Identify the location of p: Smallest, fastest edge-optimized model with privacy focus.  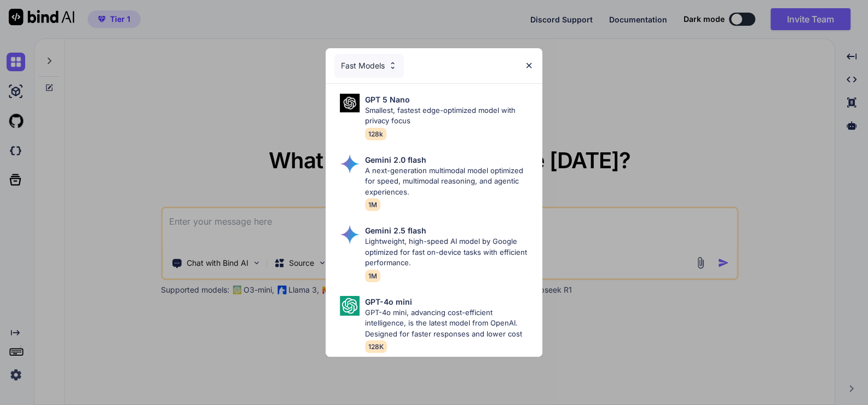
(449, 116).